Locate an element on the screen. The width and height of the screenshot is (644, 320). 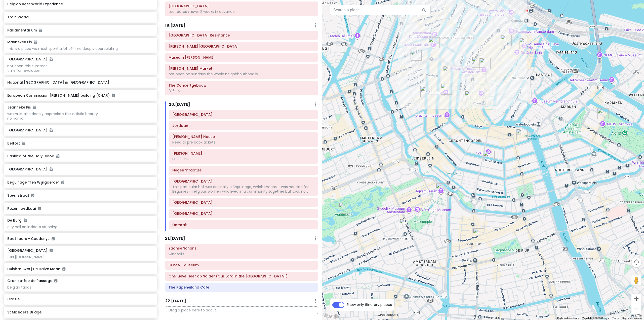
a: Report a map error is located at coordinates (633, 318).